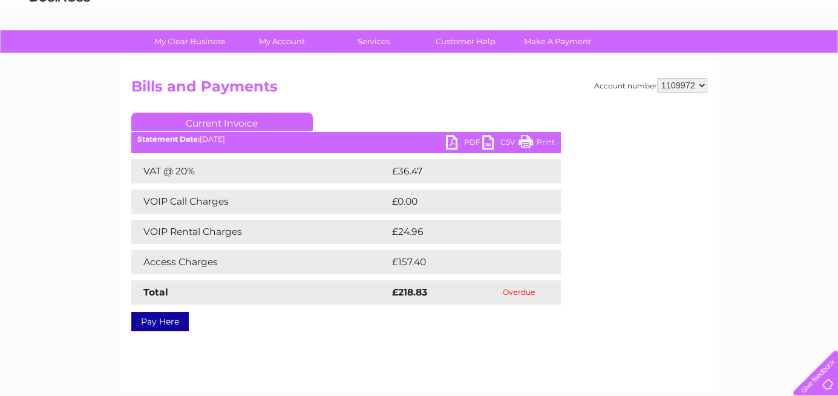  What do you see at coordinates (650, 85) in the screenshot?
I see `div: Account number` at bounding box center [650, 85].